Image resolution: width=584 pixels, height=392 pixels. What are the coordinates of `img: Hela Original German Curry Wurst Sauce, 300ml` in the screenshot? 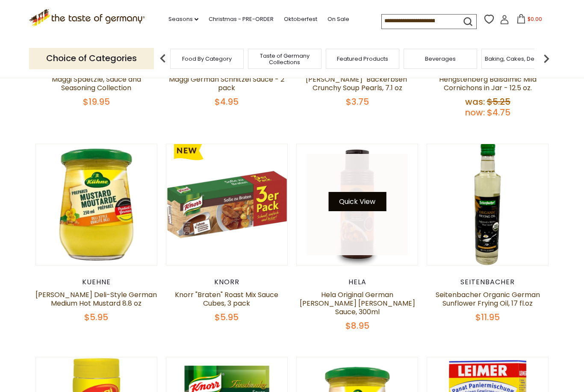 It's located at (357, 205).